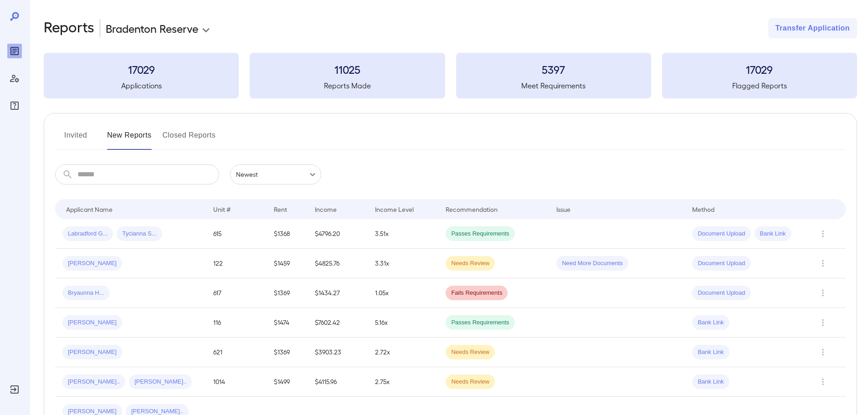 This screenshot has width=868, height=415. I want to click on button: Transfer Application, so click(813, 28).